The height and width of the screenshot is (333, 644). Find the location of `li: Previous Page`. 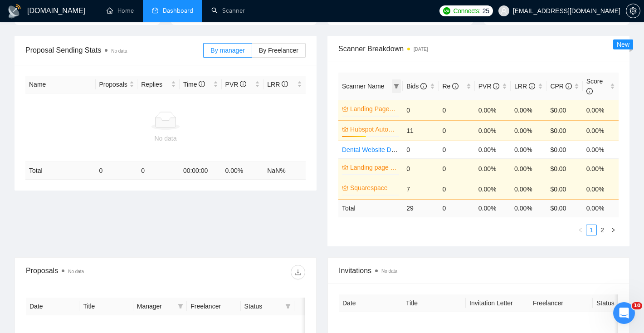

li: Previous Page is located at coordinates (581, 230).